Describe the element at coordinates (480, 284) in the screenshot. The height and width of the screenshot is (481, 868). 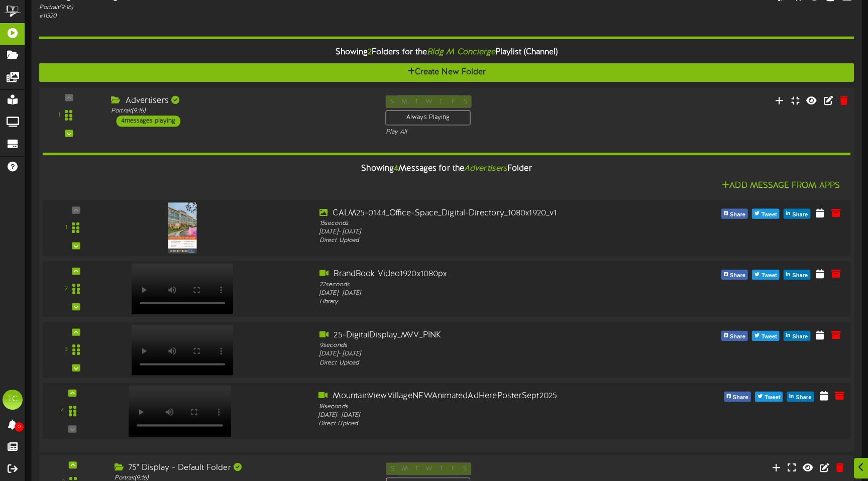
I see `div: 22 seconds` at that location.